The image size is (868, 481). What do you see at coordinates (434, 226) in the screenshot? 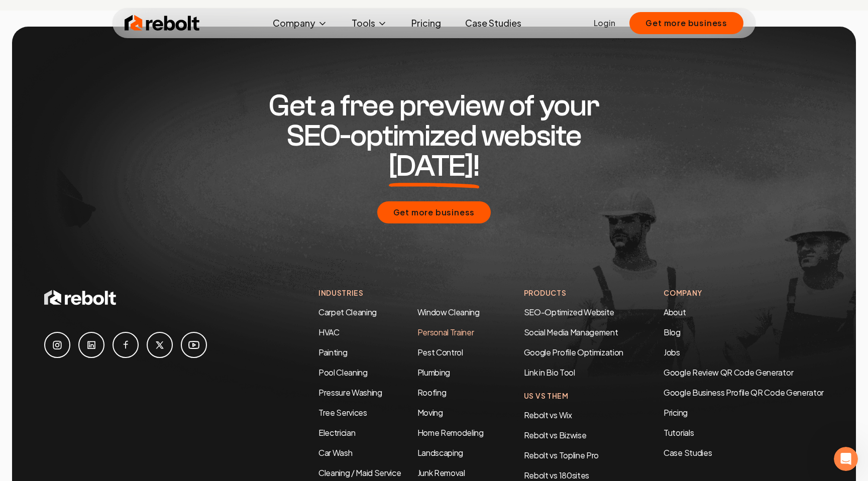
I see `img: Footer construction` at bounding box center [434, 226].